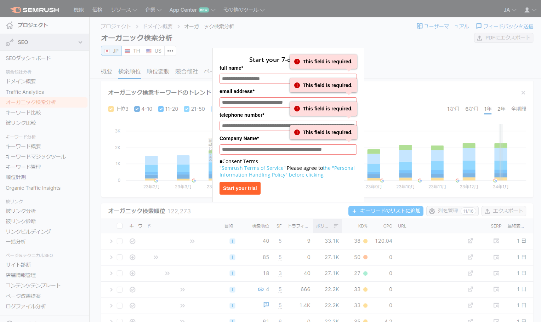  I want to click on button: Start your trial, so click(240, 188).